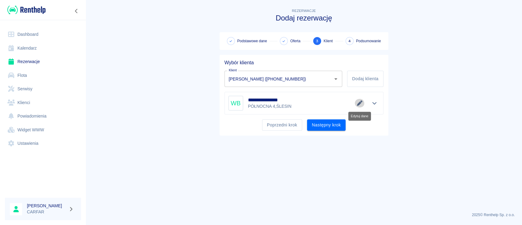 The width and height of the screenshot is (522, 225). I want to click on span: Klient, so click(328, 41).